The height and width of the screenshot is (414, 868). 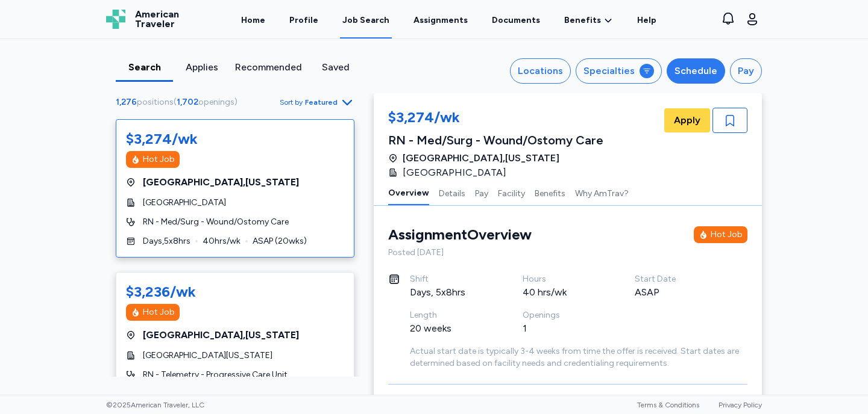 What do you see at coordinates (695, 71) in the screenshot?
I see `button: Schedule` at bounding box center [695, 71].